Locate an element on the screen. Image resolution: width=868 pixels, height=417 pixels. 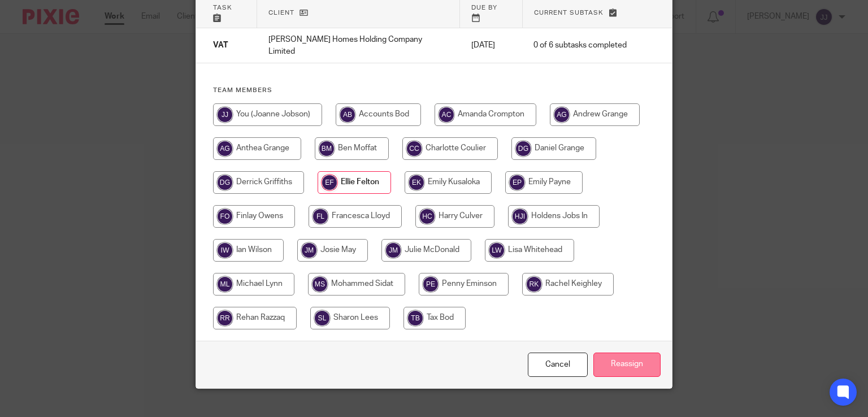
span: Current subtask is located at coordinates (569, 12).